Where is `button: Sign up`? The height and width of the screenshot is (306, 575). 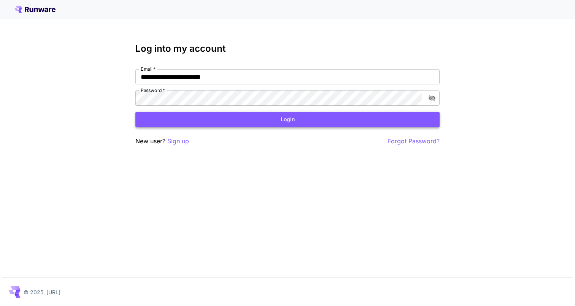
button: Sign up is located at coordinates (178, 141).